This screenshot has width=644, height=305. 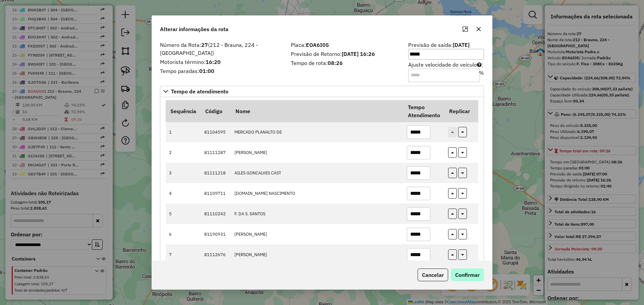 What do you see at coordinates (216, 173) in the screenshot?
I see `td: 81111218` at bounding box center [216, 173].